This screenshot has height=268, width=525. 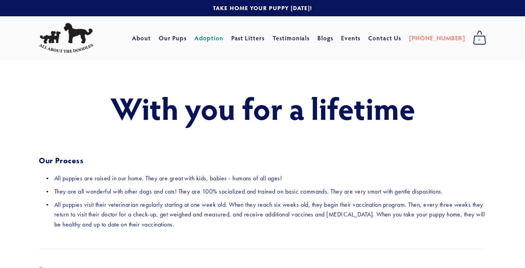 What do you see at coordinates (351, 38) in the screenshot?
I see `a: Events` at bounding box center [351, 38].